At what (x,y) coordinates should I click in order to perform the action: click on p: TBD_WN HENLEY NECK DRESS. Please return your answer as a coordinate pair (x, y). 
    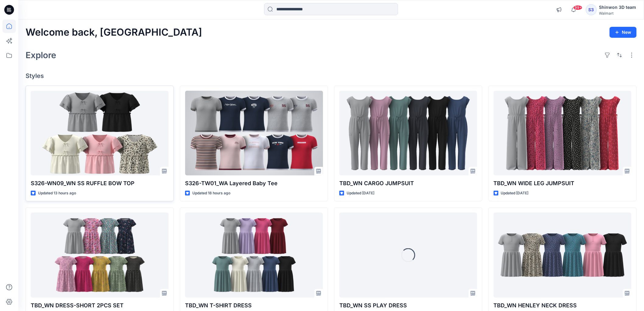
    Looking at the image, I should click on (562, 305).